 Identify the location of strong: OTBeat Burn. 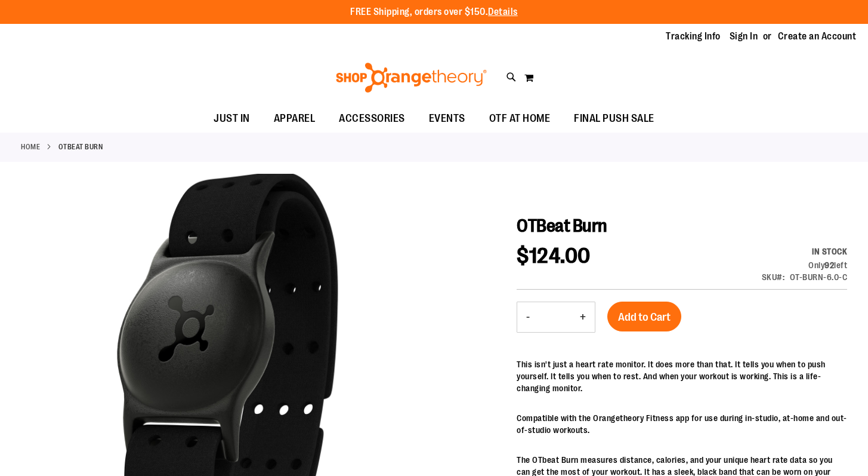
(80, 147).